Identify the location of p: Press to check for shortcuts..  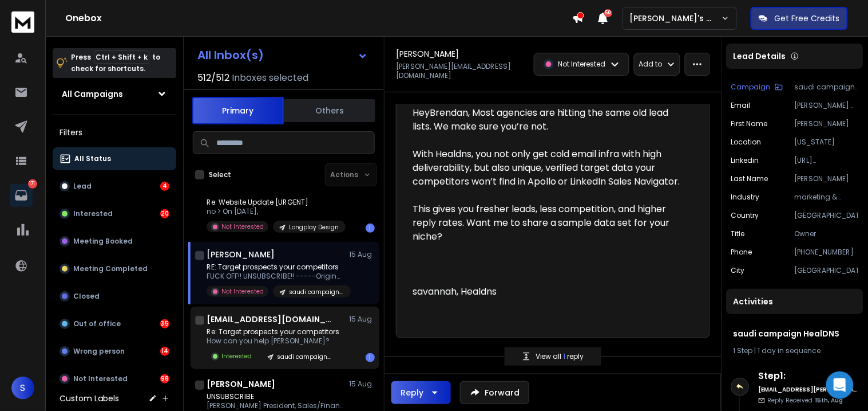
(115, 63).